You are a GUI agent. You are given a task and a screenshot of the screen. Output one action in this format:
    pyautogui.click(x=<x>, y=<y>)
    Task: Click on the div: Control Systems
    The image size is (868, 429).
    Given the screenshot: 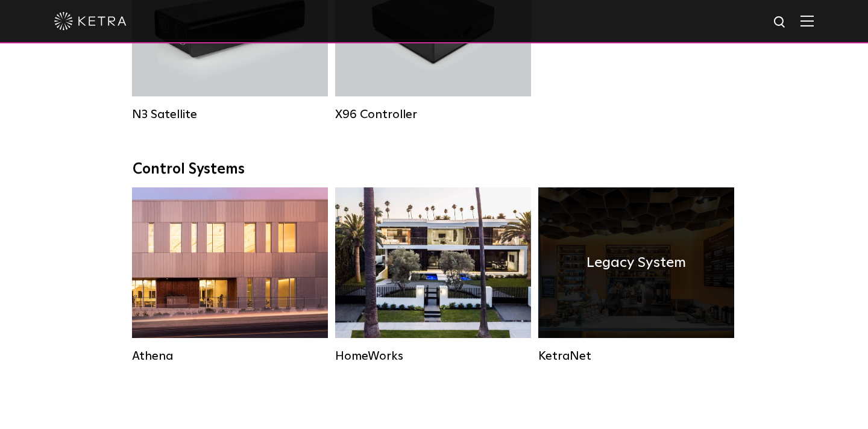 What is the action you would take?
    pyautogui.click(x=434, y=169)
    